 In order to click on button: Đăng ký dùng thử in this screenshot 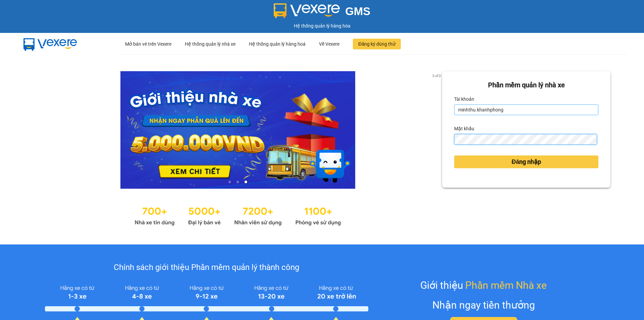, I will do `click(377, 44)`.